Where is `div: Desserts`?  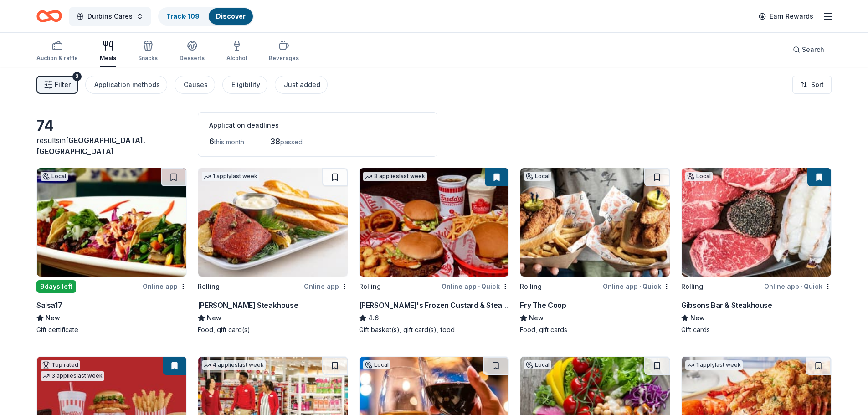
div: Desserts is located at coordinates (192, 59).